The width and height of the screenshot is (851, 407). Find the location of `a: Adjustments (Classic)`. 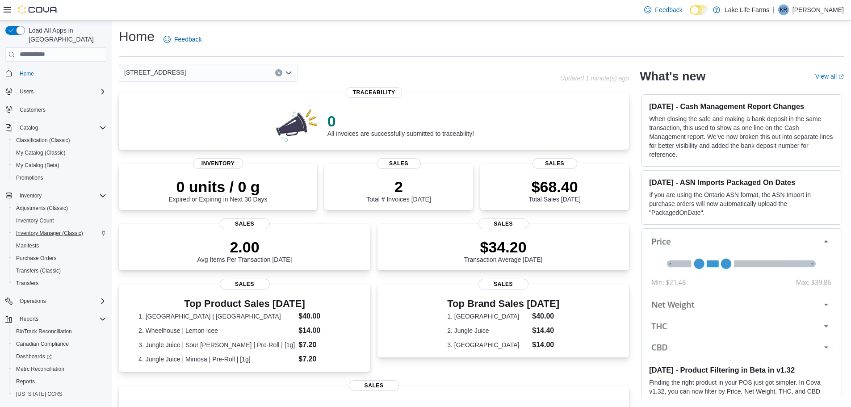

a: Adjustments (Classic) is located at coordinates (42, 208).